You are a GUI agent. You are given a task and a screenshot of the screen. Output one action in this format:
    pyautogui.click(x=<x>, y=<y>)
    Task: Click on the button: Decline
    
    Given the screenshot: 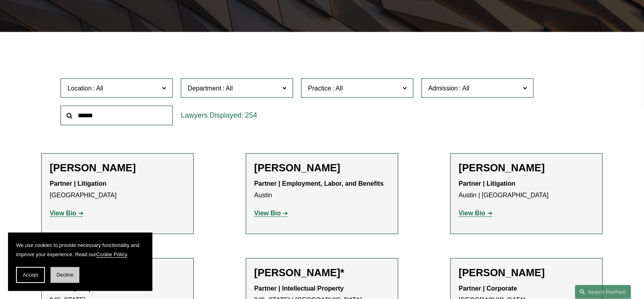 What is the action you would take?
    pyautogui.click(x=65, y=275)
    